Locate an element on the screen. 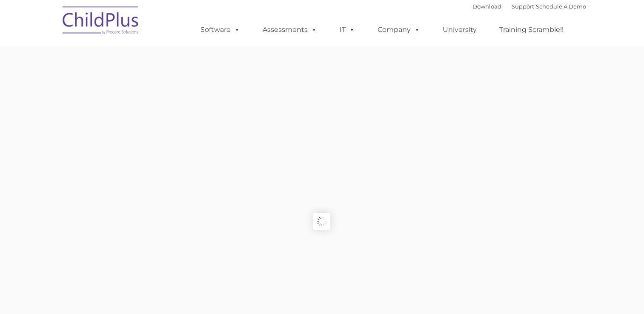 The height and width of the screenshot is (314, 644). a: University is located at coordinates (460, 30).